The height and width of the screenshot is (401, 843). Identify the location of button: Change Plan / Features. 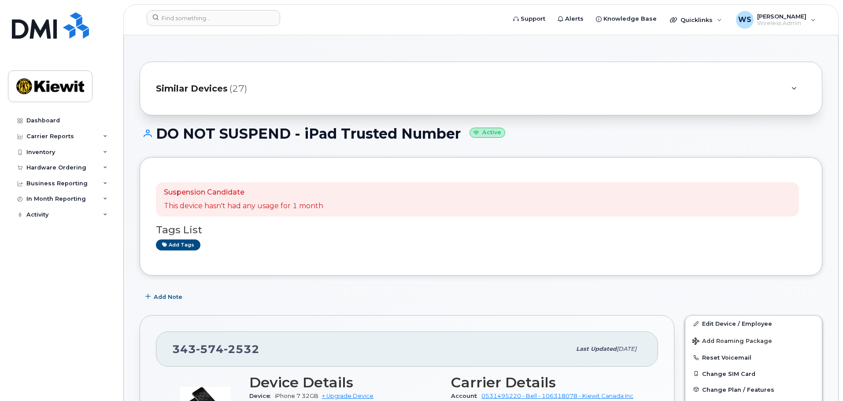
(753, 390).